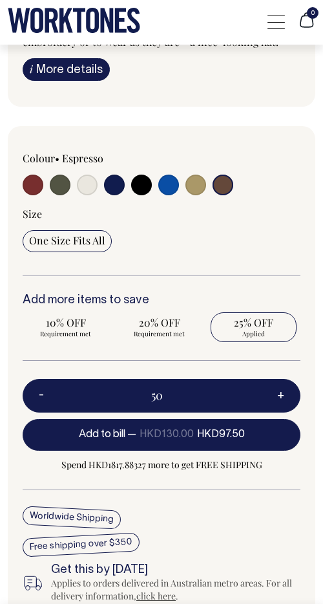  Describe the element at coordinates (254, 334) in the screenshot. I see `span: Applied` at that location.